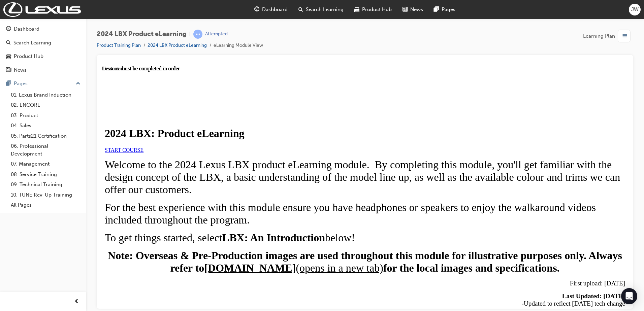 This screenshot has height=311, width=644. What do you see at coordinates (118, 45) in the screenshot?
I see `a: Product Training Plan` at bounding box center [118, 45].